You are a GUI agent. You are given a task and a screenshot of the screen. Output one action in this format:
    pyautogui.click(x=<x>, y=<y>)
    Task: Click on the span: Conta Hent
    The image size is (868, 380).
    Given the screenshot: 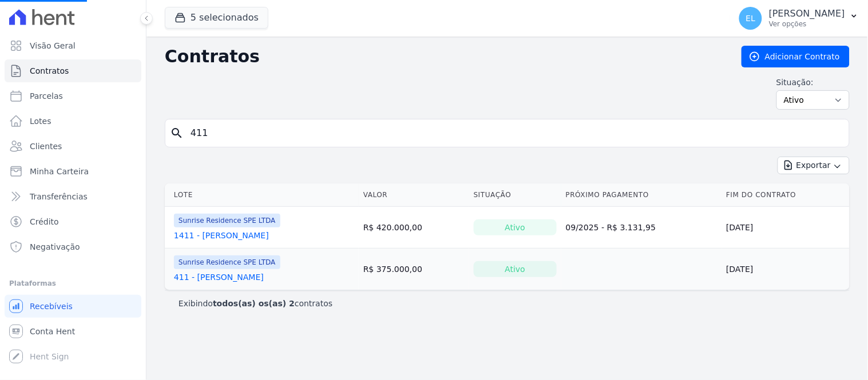 What is the action you would take?
    pyautogui.click(x=52, y=332)
    